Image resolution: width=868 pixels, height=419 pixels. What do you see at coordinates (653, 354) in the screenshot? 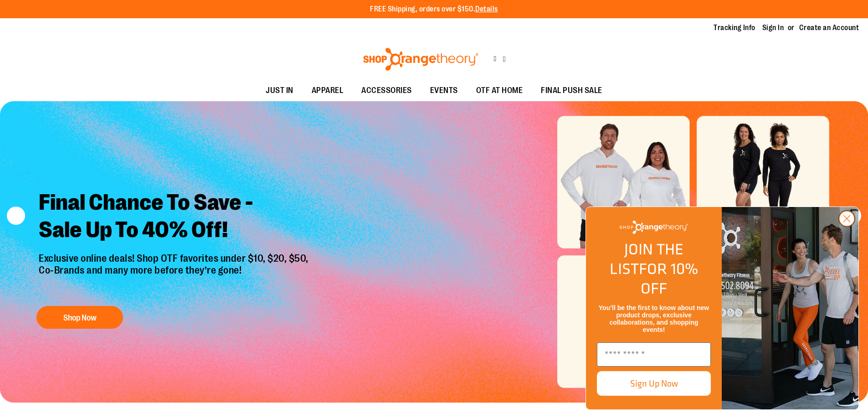
I see `input: Enter email` at bounding box center [653, 354].